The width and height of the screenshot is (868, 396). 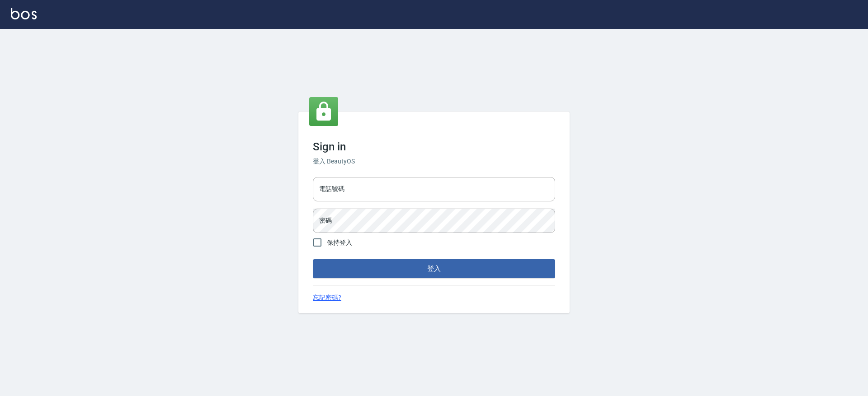 What do you see at coordinates (339, 243) in the screenshot?
I see `span: 保持登入` at bounding box center [339, 243].